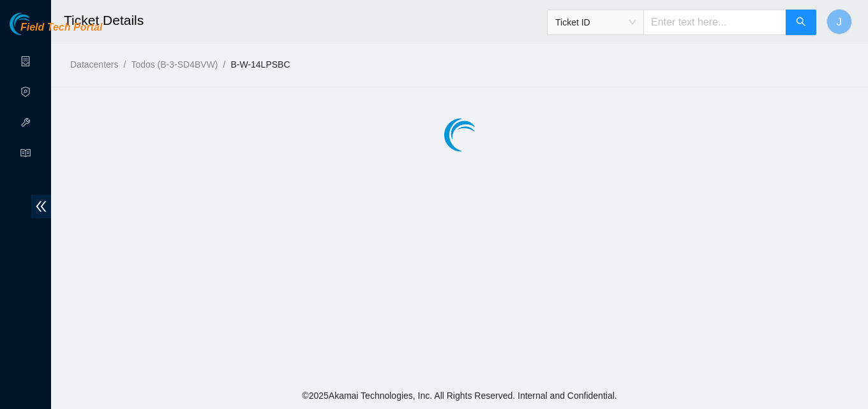 The width and height of the screenshot is (868, 409). What do you see at coordinates (37, 23) in the screenshot?
I see `img: Akamai Technologies` at bounding box center [37, 23].